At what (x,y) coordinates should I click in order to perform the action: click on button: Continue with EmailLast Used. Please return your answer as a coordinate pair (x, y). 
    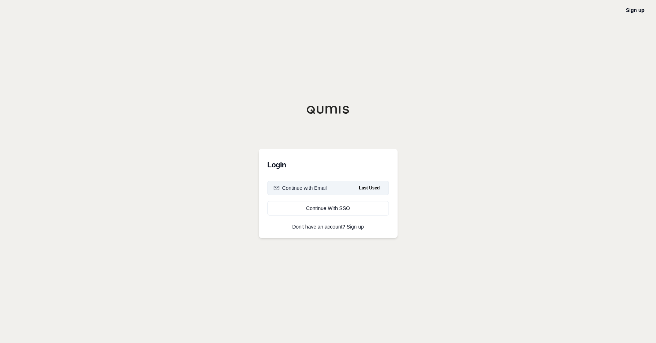
    Looking at the image, I should click on (328, 188).